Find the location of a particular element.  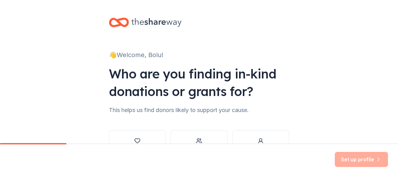

button: Nonprofit is located at coordinates (137, 145).